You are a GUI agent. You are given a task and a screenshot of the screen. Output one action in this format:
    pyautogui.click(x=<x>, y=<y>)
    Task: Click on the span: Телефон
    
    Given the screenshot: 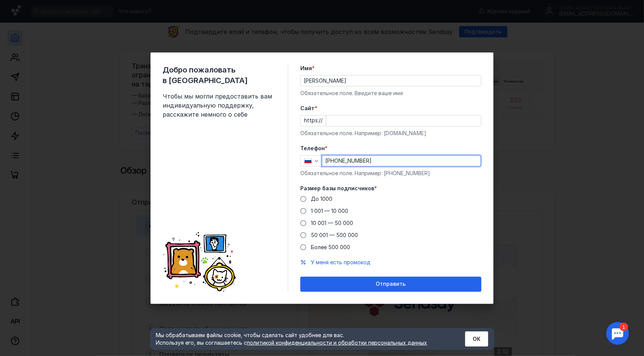 What is the action you would take?
    pyautogui.click(x=312, y=148)
    